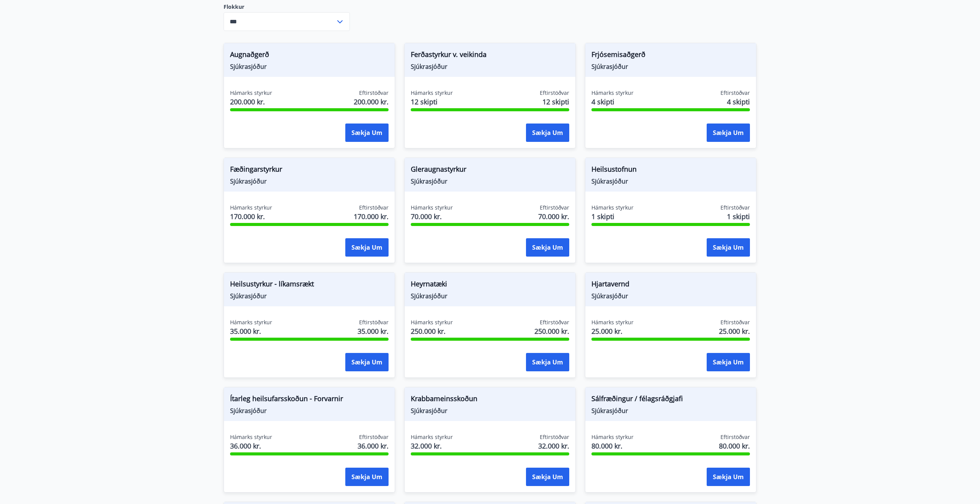 This screenshot has width=980, height=504. Describe the element at coordinates (286, 7) in the screenshot. I see `label: Flokkur` at that location.